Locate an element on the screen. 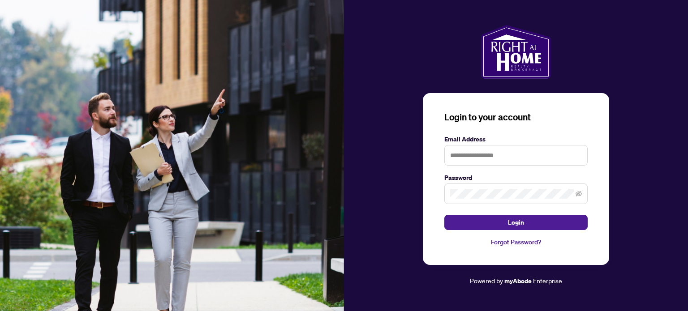 This screenshot has width=688, height=311. button: Login is located at coordinates (516, 222).